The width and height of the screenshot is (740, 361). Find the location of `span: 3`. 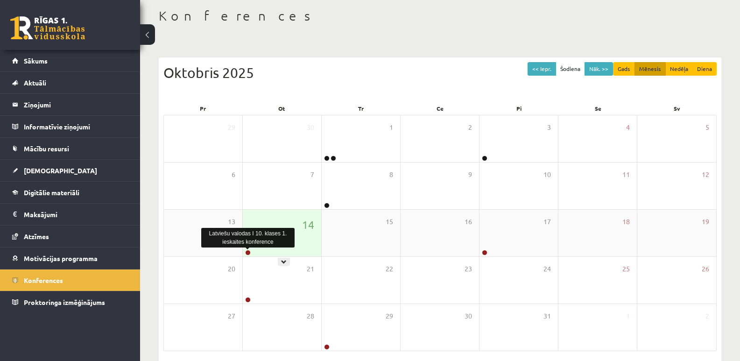

span: 3 is located at coordinates (549, 127).